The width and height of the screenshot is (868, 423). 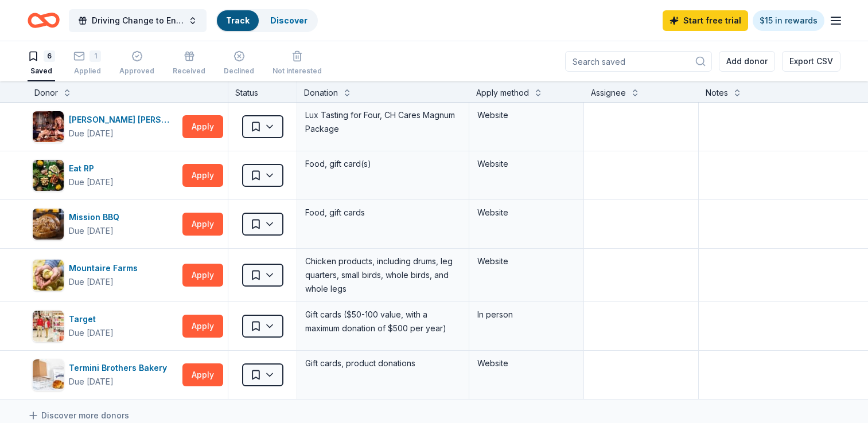 I want to click on a: Track, so click(x=238, y=20).